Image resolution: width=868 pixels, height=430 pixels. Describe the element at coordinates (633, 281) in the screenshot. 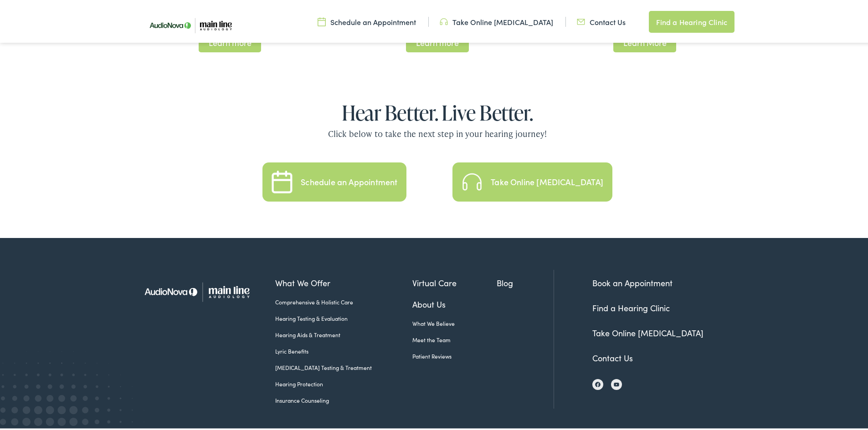

I see `a: Book an Appointment` at that location.